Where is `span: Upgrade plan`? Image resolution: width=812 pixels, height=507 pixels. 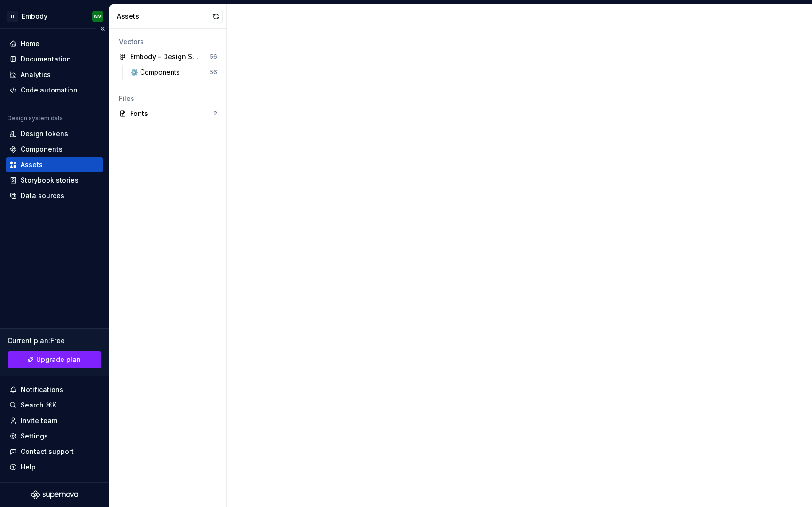 span: Upgrade plan is located at coordinates (58, 360).